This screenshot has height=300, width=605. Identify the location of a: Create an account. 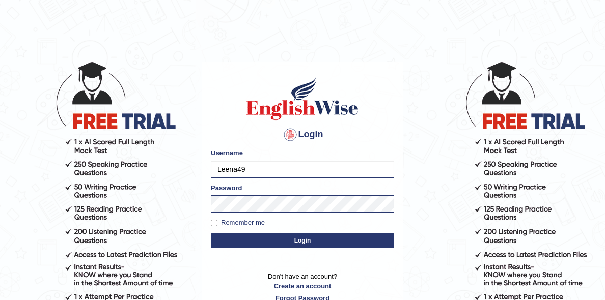
(302, 286).